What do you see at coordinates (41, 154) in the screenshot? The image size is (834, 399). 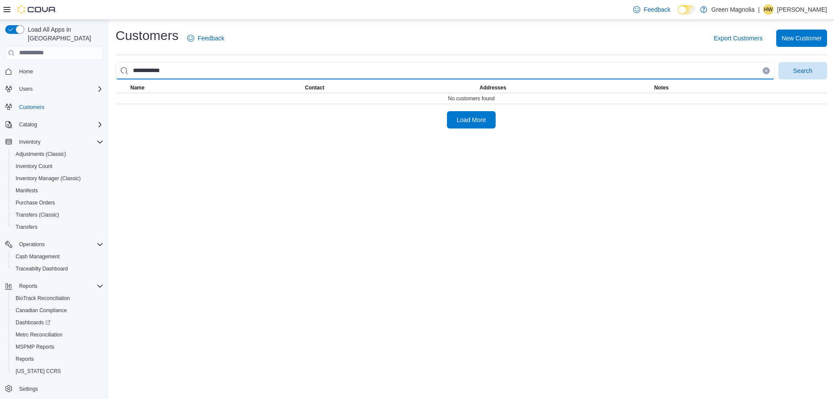 I see `a: Adjustments (Classic)` at bounding box center [41, 154].